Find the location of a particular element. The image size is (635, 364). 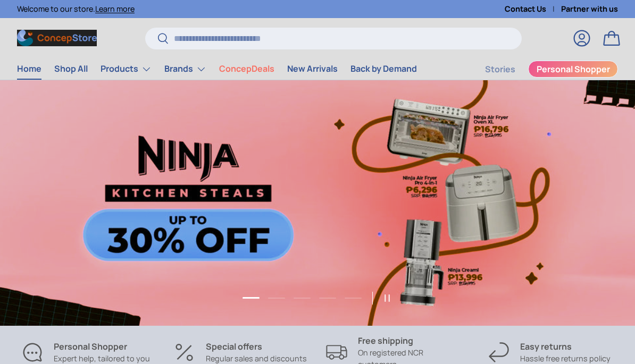

a: ConcepStore is located at coordinates (57, 38).